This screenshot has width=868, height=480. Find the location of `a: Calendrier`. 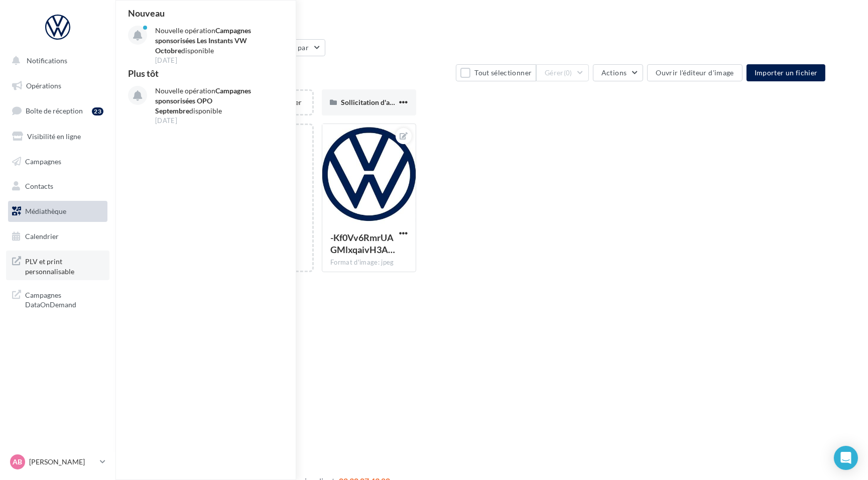

a: Calendrier is located at coordinates (58, 237).